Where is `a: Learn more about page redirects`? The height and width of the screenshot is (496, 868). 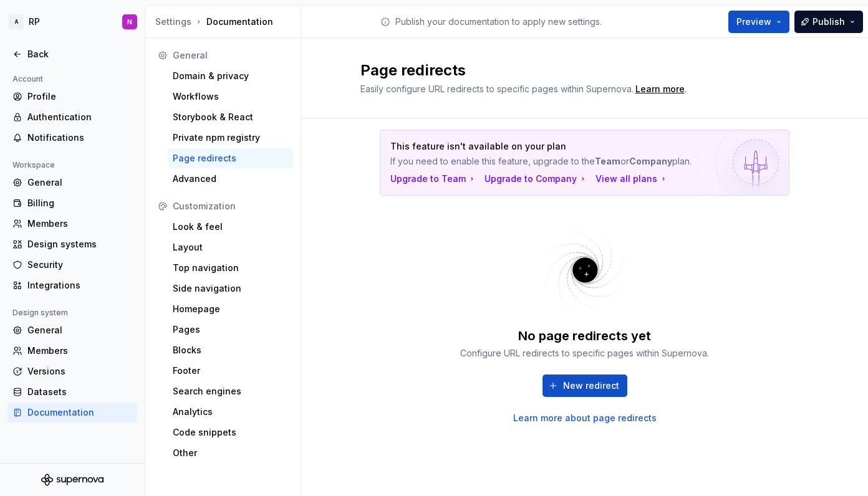 a: Learn more about page redirects is located at coordinates (585, 418).